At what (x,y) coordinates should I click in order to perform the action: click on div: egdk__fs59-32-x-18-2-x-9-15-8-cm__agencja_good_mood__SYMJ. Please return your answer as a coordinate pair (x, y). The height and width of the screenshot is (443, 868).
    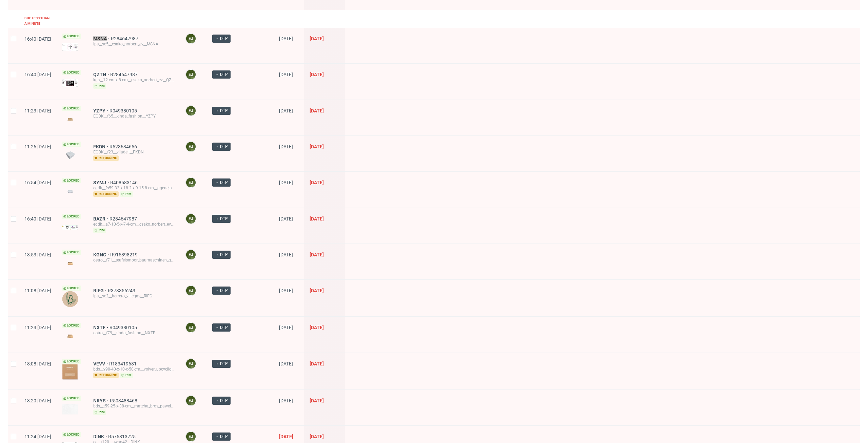
    Looking at the image, I should click on (134, 188).